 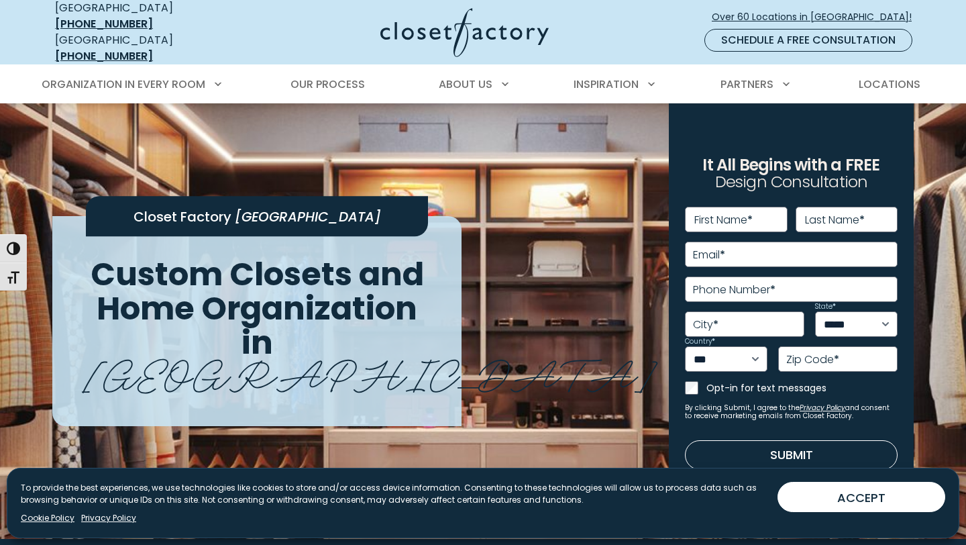 I want to click on label: City, so click(x=706, y=325).